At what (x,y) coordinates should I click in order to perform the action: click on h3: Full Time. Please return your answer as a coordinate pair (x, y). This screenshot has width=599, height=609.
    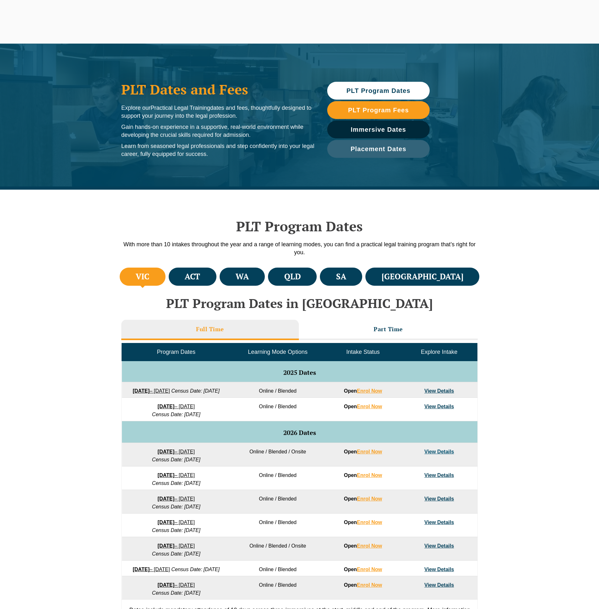
    Looking at the image, I should click on (210, 329).